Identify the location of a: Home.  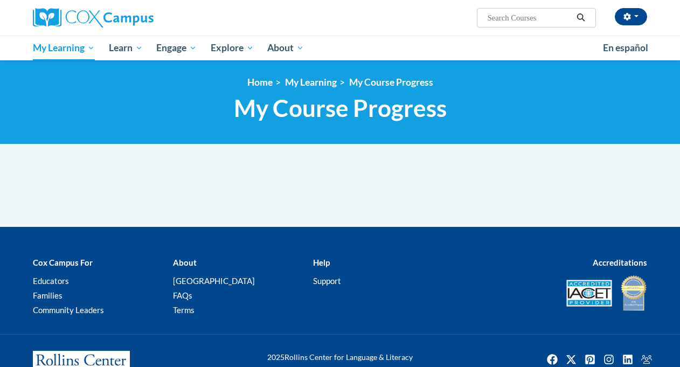
(260, 82).